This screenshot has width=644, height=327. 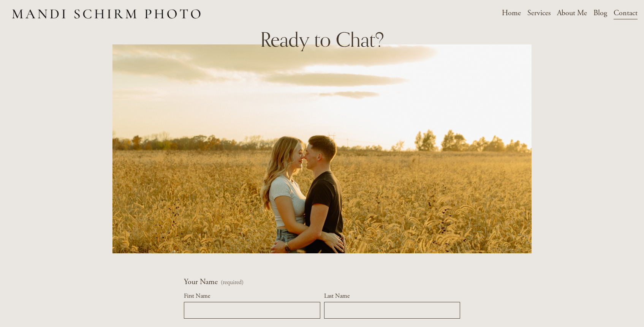 What do you see at coordinates (322, 40) in the screenshot?
I see `h2: Ready to Chat?` at bounding box center [322, 40].